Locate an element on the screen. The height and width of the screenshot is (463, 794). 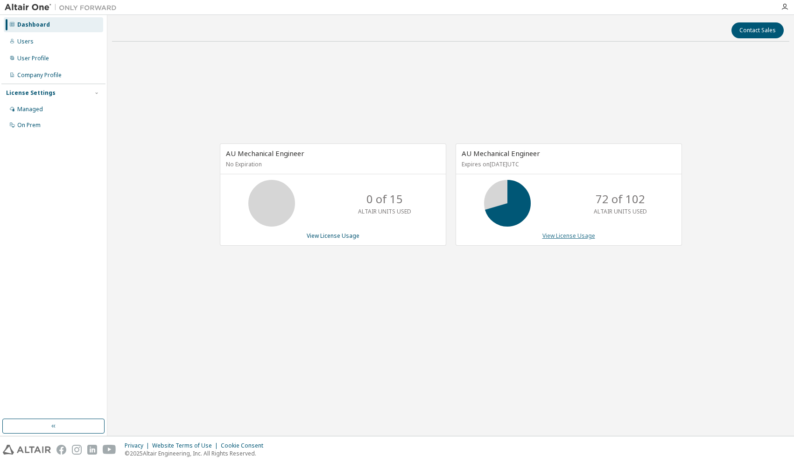
div: Privacy is located at coordinates (138, 445).